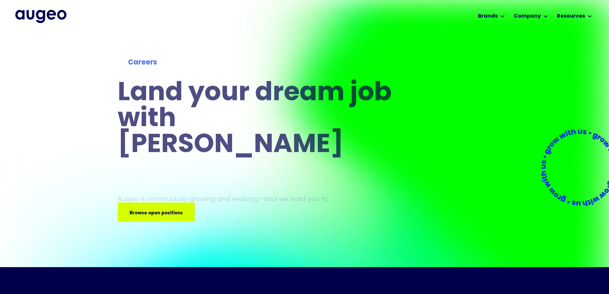 This screenshot has width=609, height=294. Describe the element at coordinates (41, 16) in the screenshot. I see `a: home` at that location.